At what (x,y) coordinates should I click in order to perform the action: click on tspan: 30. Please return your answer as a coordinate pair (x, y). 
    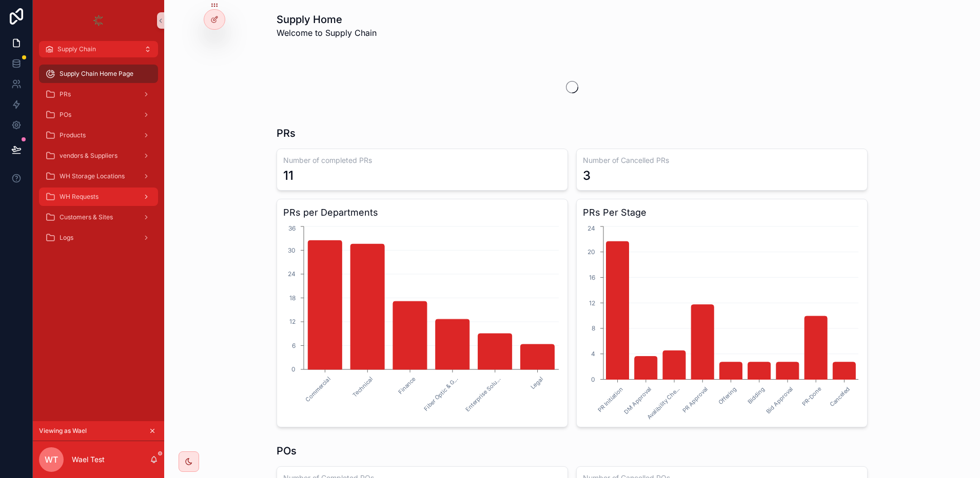
    Looking at the image, I should click on (291, 250).